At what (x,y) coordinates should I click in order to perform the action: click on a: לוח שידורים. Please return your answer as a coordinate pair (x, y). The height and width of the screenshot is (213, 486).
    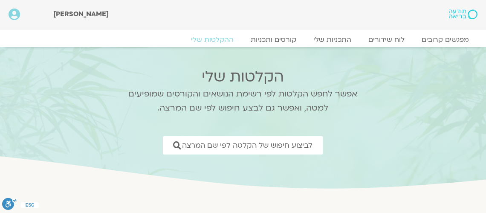
    Looking at the image, I should click on (386, 40).